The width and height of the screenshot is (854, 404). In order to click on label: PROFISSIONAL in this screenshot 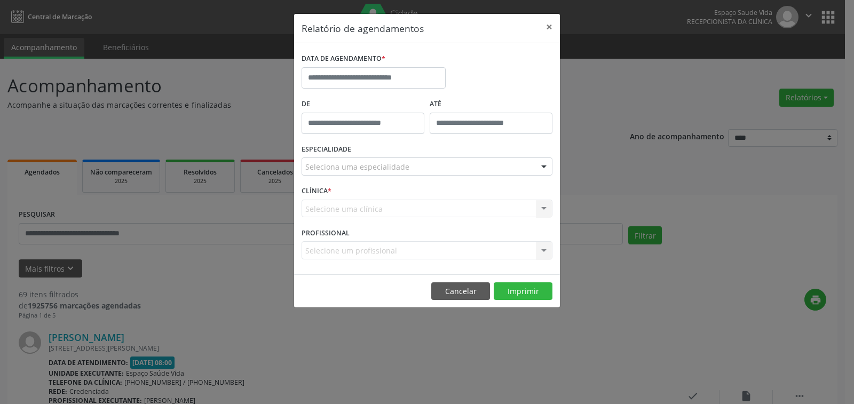, I will do `click(326, 233)`.